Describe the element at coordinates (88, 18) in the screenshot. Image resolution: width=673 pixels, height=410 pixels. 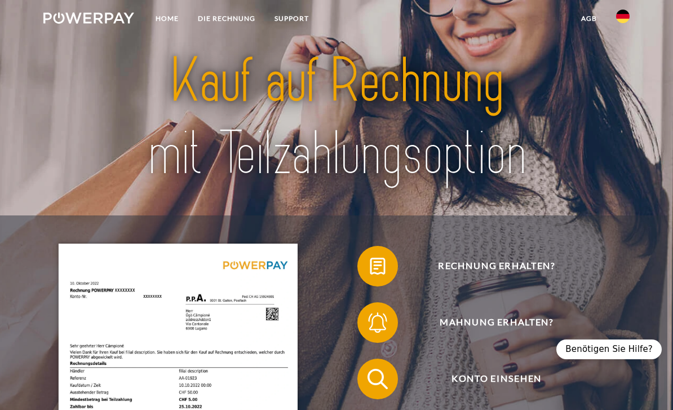
I see `img: logo-powerpay-white.svg` at that location.